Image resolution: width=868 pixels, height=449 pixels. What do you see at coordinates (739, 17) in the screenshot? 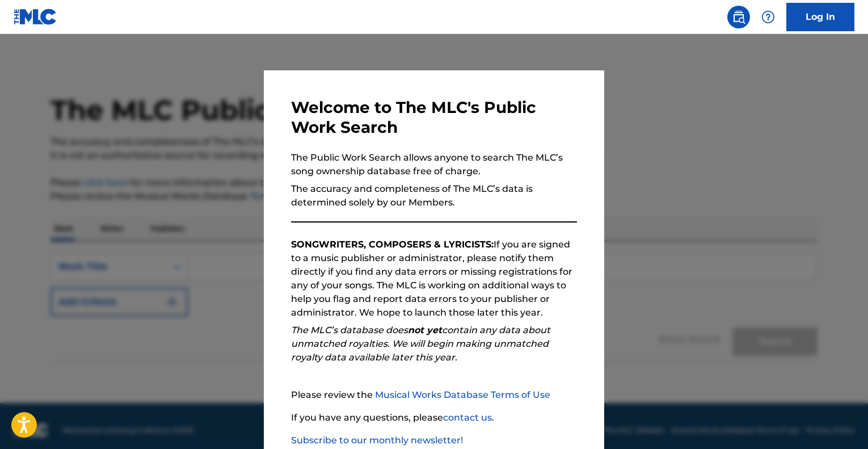
I see `a: Public Search` at bounding box center [739, 17].